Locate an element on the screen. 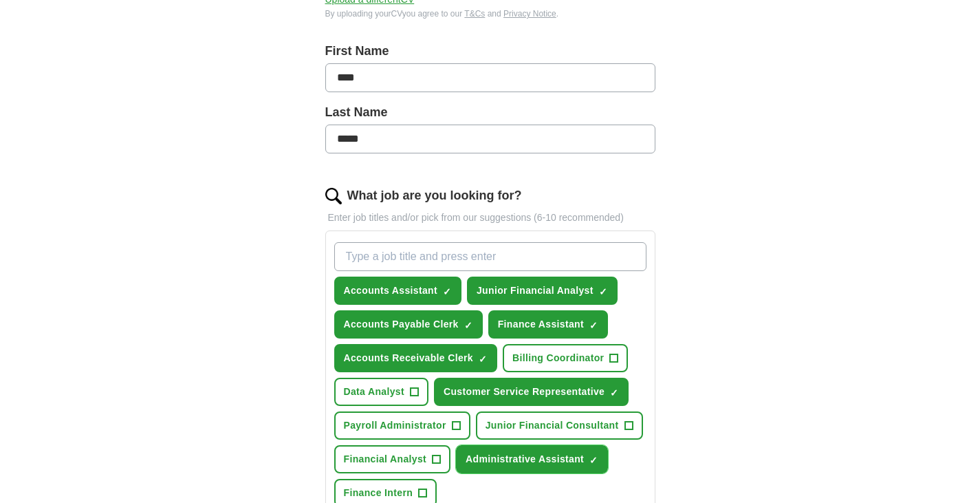  p: Enter job titles and/or pick from our suggestions (6-10 recommended) is located at coordinates (491, 218).